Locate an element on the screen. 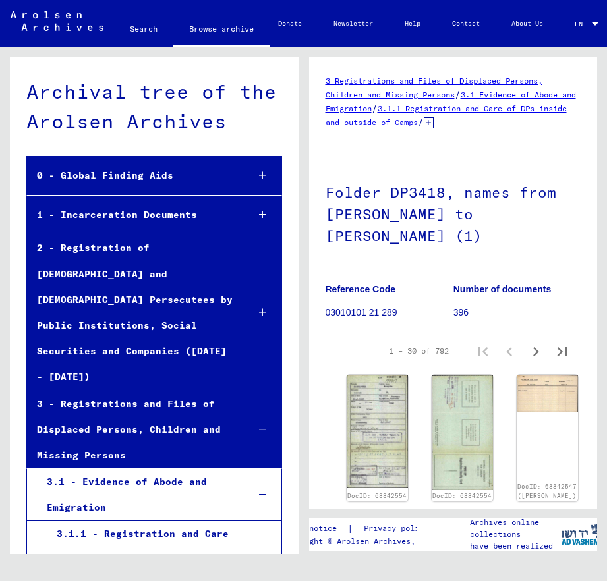 The image size is (607, 581). button: Last page is located at coordinates (562, 351).